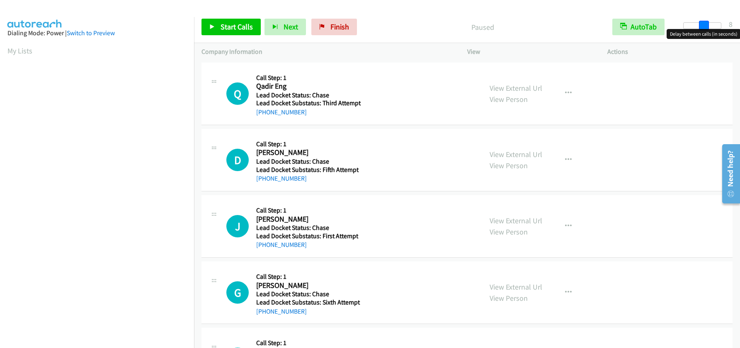 This screenshot has width=740, height=348. Describe the element at coordinates (291, 27) in the screenshot. I see `span: Next` at that location.